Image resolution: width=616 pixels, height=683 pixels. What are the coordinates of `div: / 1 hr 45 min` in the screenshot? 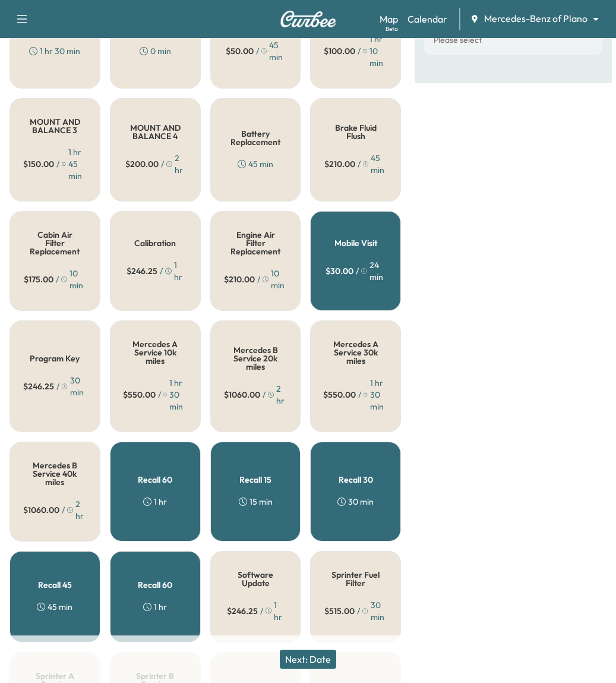 It's located at (55, 164).